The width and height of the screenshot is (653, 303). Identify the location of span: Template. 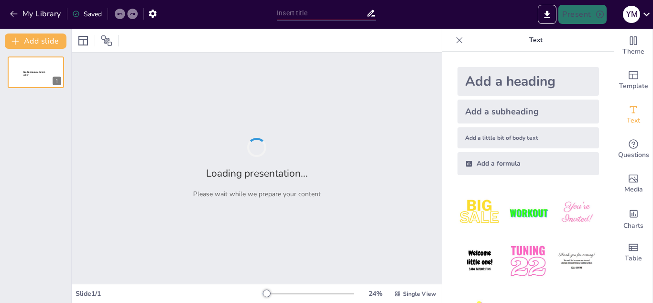
(633, 86).